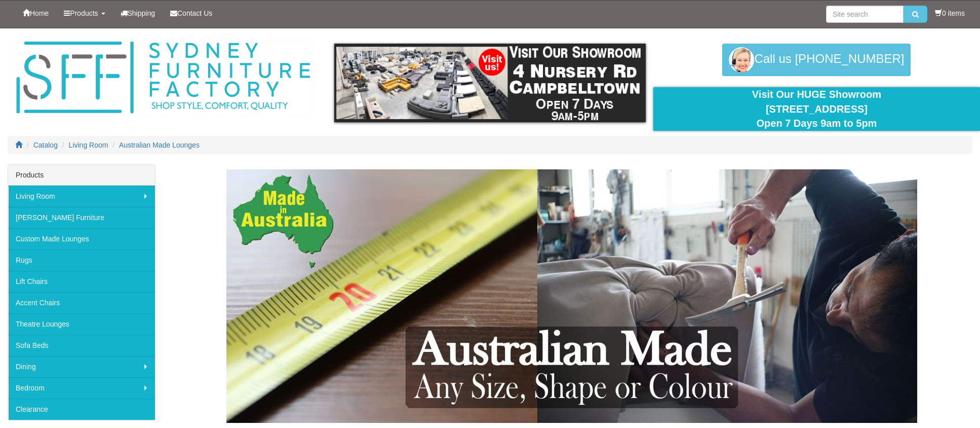 The width and height of the screenshot is (980, 428). Describe the element at coordinates (141, 13) in the screenshot. I see `span: Shipping` at that location.